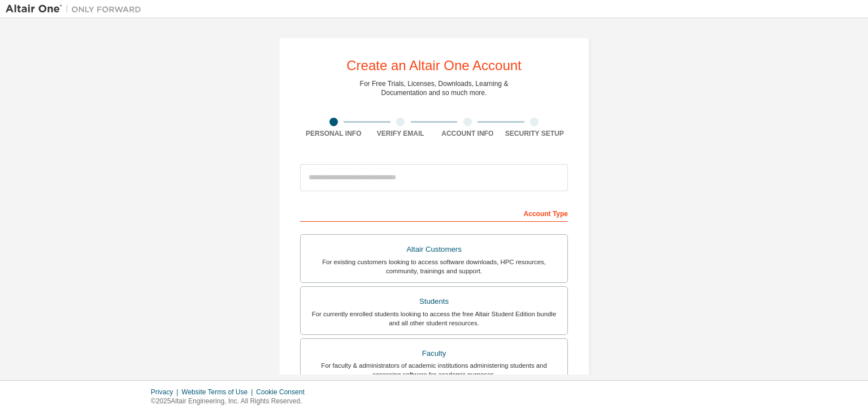  Describe the element at coordinates (219, 392) in the screenshot. I see `div: Website Terms of Use` at that location.